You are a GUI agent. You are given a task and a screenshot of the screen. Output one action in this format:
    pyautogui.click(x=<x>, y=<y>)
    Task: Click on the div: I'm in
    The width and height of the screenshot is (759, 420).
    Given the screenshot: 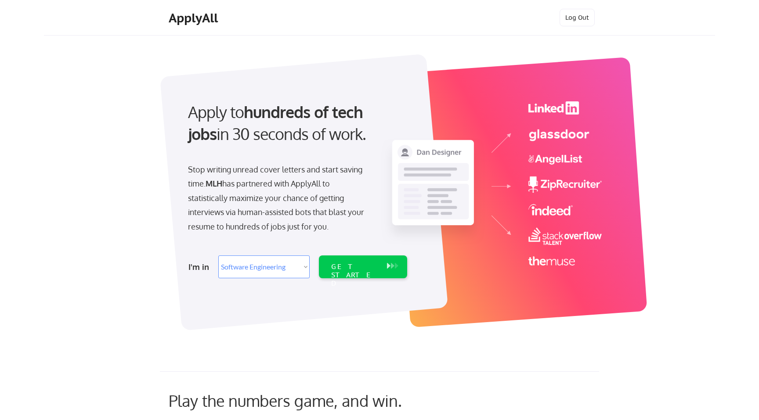 What is the action you would take?
    pyautogui.click(x=201, y=267)
    